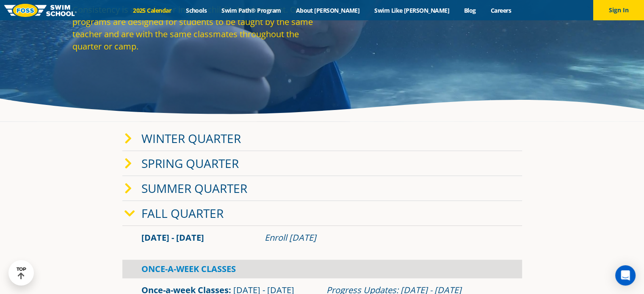 Image resolution: width=644 pixels, height=294 pixels. What do you see at coordinates (40, 10) in the screenshot?
I see `img: FOSS Swim School Logo` at bounding box center [40, 10].